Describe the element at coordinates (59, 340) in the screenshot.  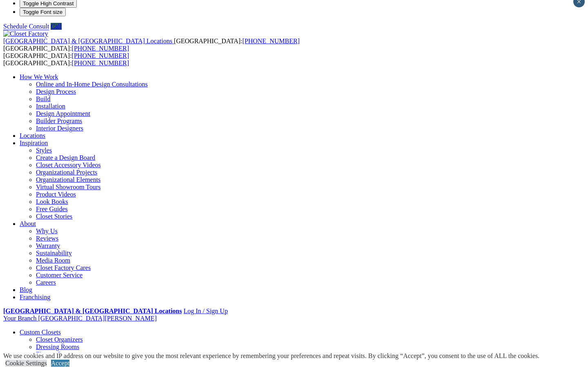
I see `a: Closet Organizers` at that location.